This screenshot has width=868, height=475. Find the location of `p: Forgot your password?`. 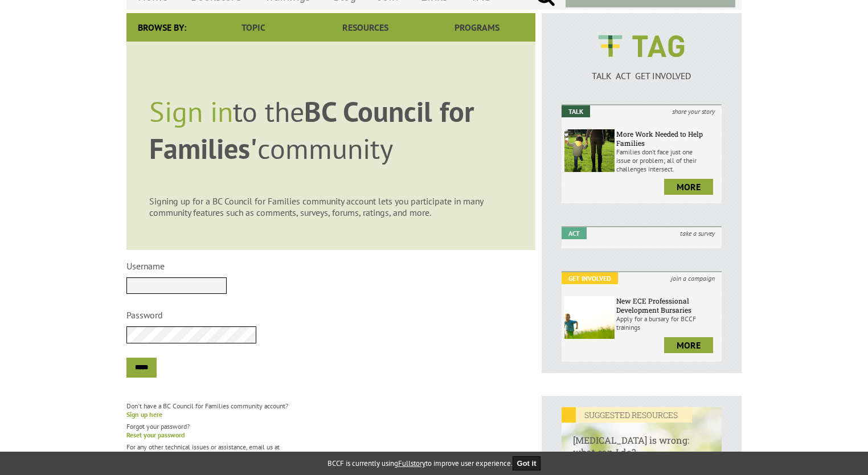

p: Forgot your password? is located at coordinates (331, 431).